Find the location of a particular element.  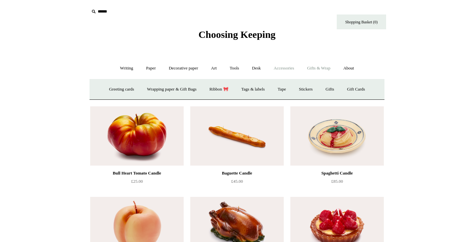

a: Decorative paper is located at coordinates (183, 68).